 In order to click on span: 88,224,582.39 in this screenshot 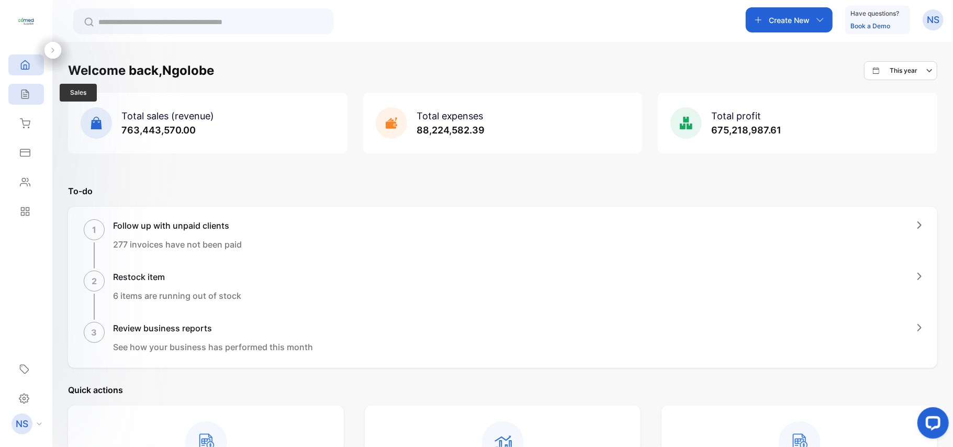, I will do `click(451, 130)`.